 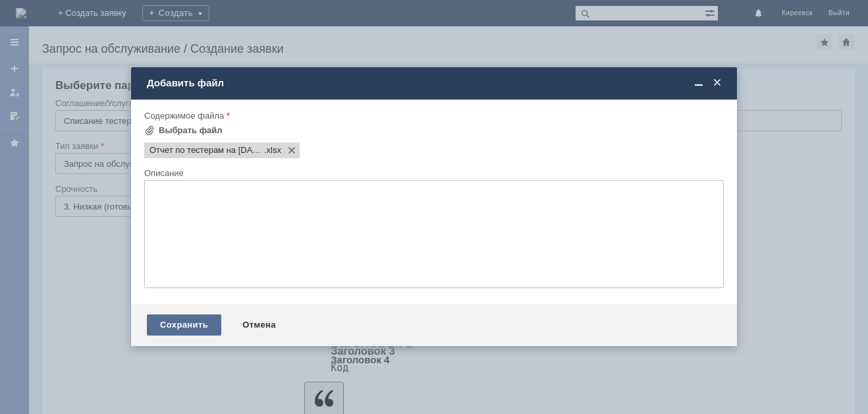 I want to click on div: Добавить файл, so click(x=435, y=83).